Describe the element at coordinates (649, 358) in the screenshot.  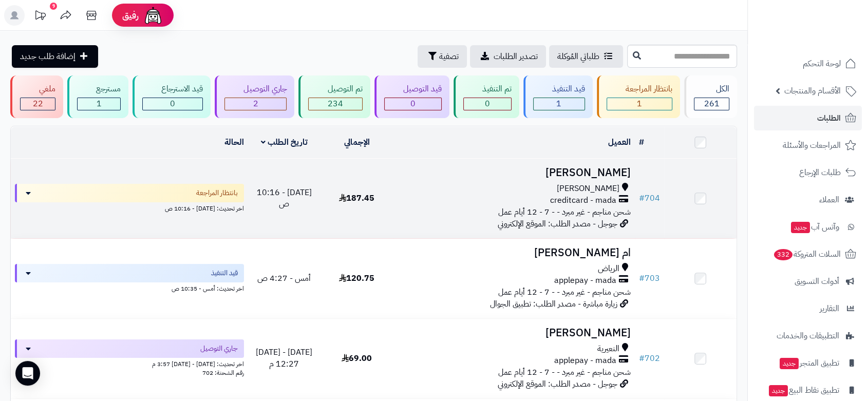
I see `a: #702` at that location.